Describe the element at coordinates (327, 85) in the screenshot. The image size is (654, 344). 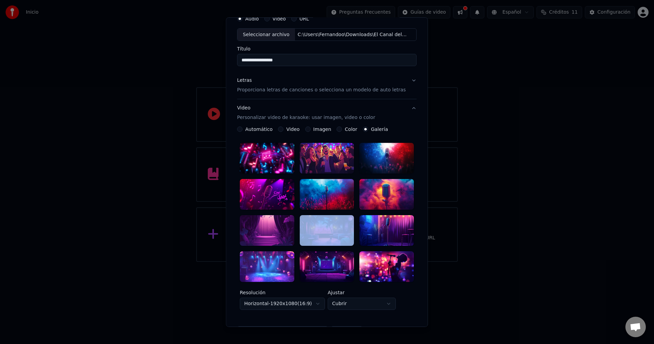
I see `button: LetrasProporciona letras de canciones o selecciona un modelo de auto letras` at that location.